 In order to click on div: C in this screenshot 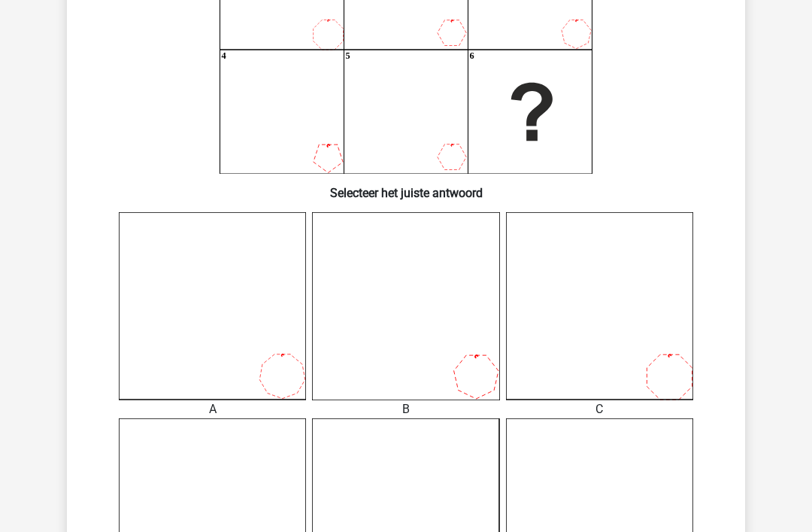, I will do `click(599, 409)`.